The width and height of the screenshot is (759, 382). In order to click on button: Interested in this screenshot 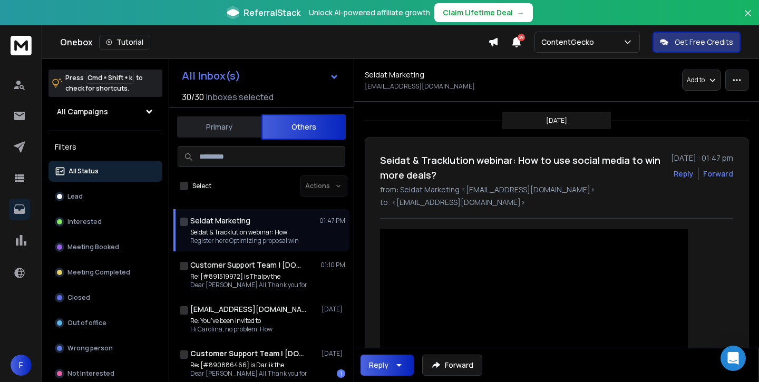, I will do `click(105, 222)`.